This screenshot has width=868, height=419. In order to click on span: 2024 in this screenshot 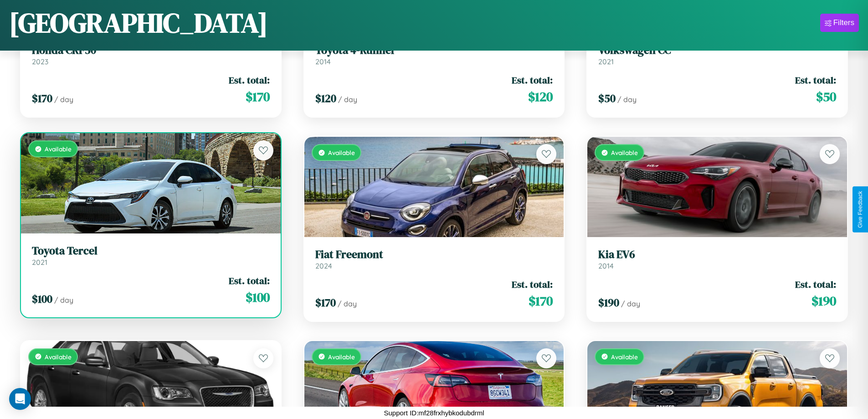, I will do `click(324, 266)`.